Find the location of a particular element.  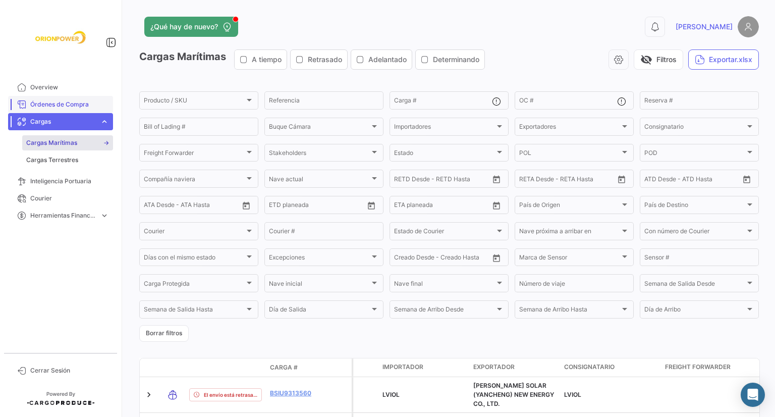

span: Con número de Courier is located at coordinates (694, 232).